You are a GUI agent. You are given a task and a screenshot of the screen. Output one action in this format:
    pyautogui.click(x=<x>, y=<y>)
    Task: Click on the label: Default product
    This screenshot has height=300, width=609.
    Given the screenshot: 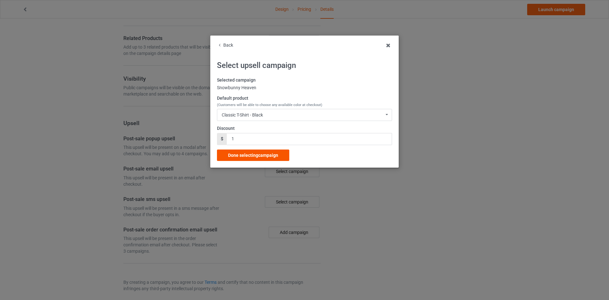 What is the action you would take?
    pyautogui.click(x=305, y=101)
    